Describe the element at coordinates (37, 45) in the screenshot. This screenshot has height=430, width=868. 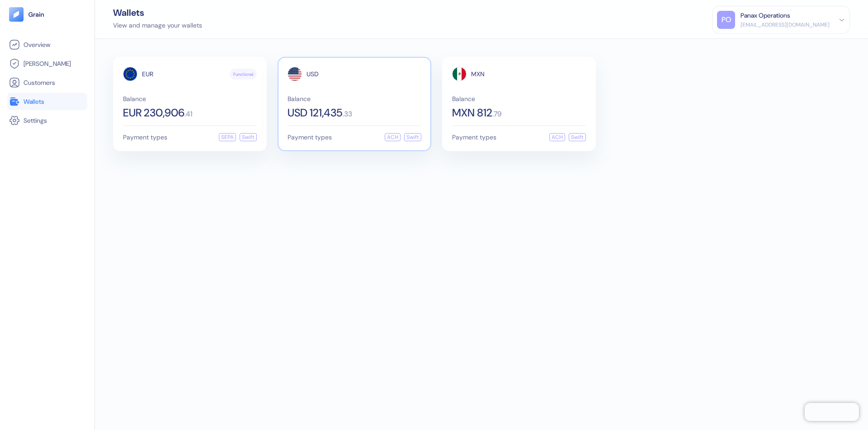
I see `span: Overview` at that location.